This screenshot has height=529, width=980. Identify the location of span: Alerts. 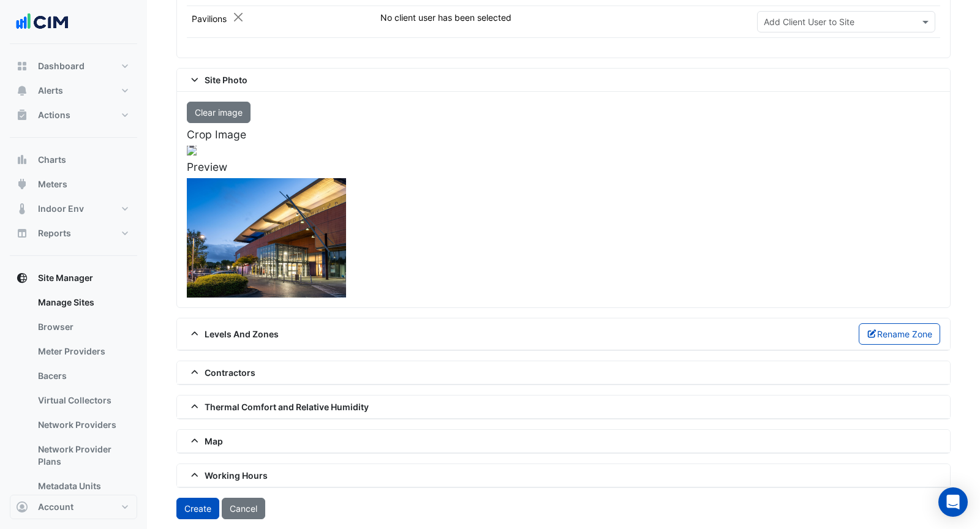
(51, 91).